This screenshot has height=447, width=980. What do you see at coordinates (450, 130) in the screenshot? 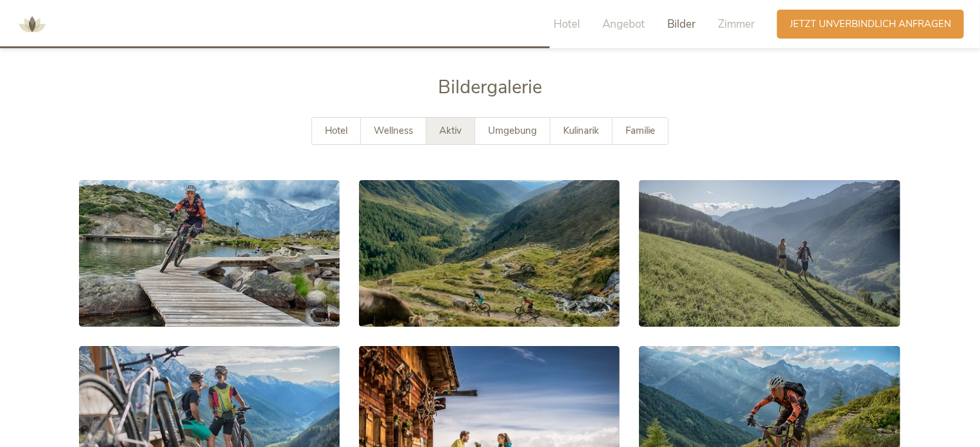
I see `span: Aktiv` at bounding box center [450, 130].